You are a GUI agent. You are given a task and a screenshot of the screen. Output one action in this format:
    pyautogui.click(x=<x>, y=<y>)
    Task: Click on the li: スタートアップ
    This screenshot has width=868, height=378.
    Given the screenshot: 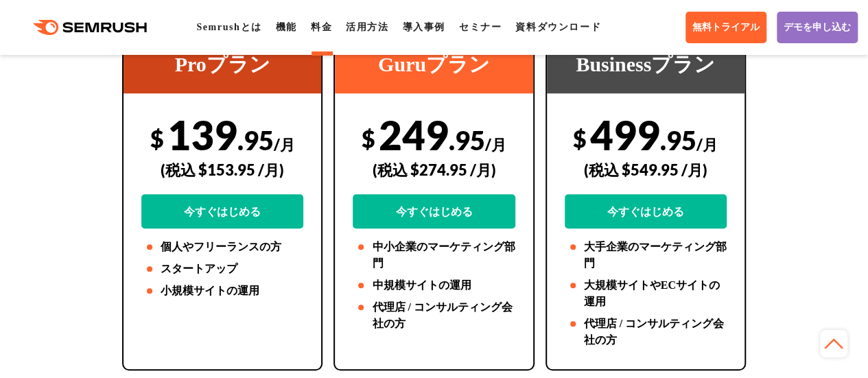 What is the action you would take?
    pyautogui.click(x=223, y=269)
    